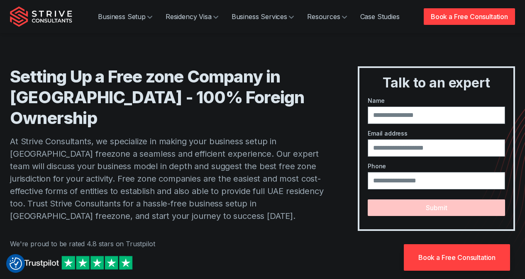 The width and height of the screenshot is (525, 279). What do you see at coordinates (327, 17) in the screenshot?
I see `a: Resources` at bounding box center [327, 17].